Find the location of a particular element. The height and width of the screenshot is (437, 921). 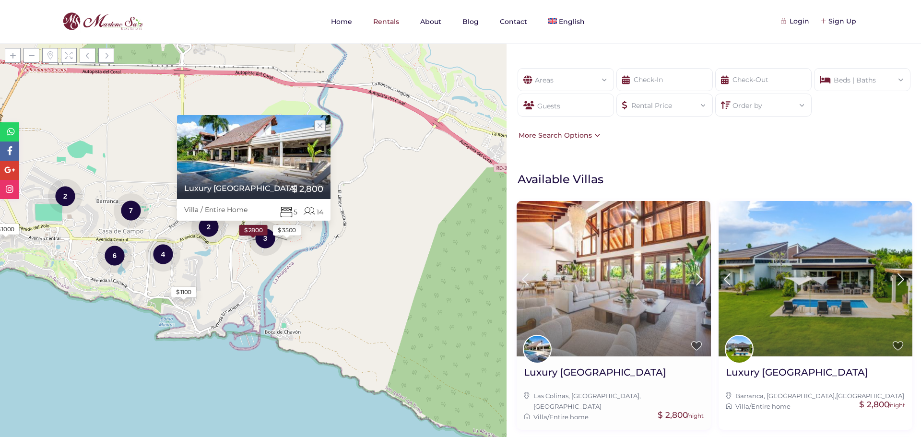

div: $ 3500 is located at coordinates (287, 230).